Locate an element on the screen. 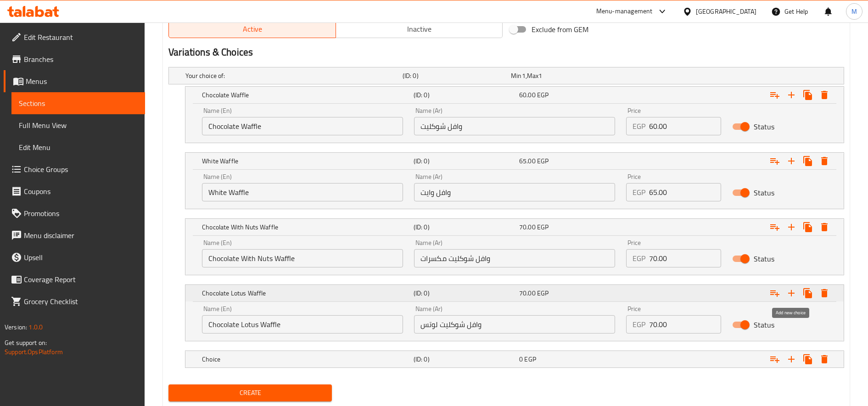 The width and height of the screenshot is (868, 406). a: Edit Restaurant is located at coordinates (74, 37).